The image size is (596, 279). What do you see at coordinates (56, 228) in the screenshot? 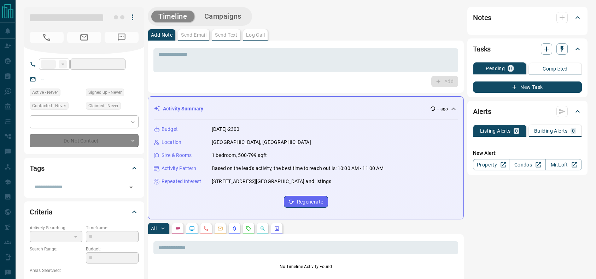
I see `p: Actively Searching:` at bounding box center [56, 228].